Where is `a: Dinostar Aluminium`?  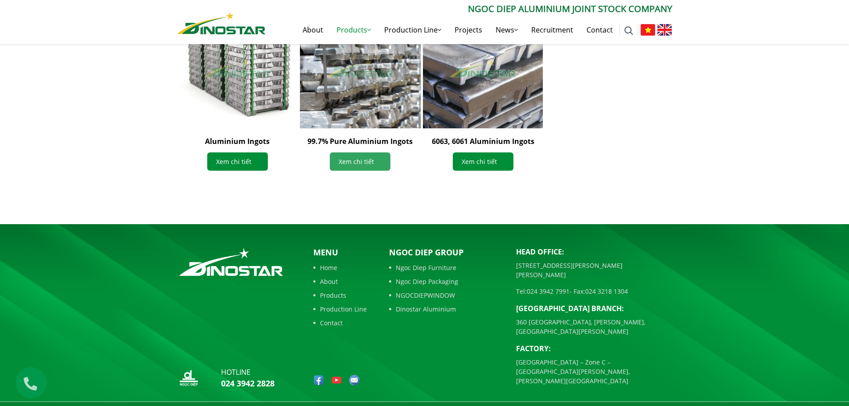 a: Dinostar Aluminium is located at coordinates (446, 309).